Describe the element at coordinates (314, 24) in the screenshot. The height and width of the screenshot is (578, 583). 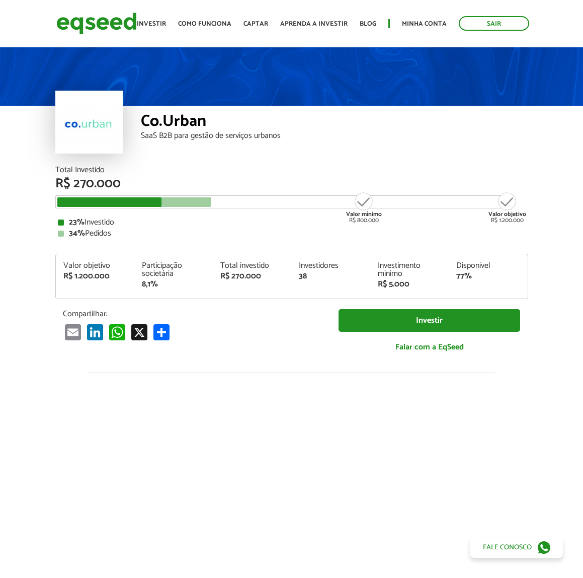
I see `a: Aprenda a investir` at that location.